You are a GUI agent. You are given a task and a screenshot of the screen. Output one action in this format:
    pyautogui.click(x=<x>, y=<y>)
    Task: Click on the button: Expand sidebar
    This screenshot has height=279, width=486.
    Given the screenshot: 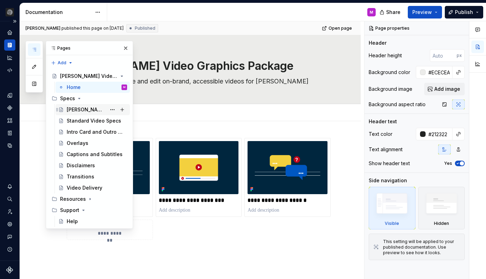 What is the action you would take?
    pyautogui.click(x=15, y=21)
    